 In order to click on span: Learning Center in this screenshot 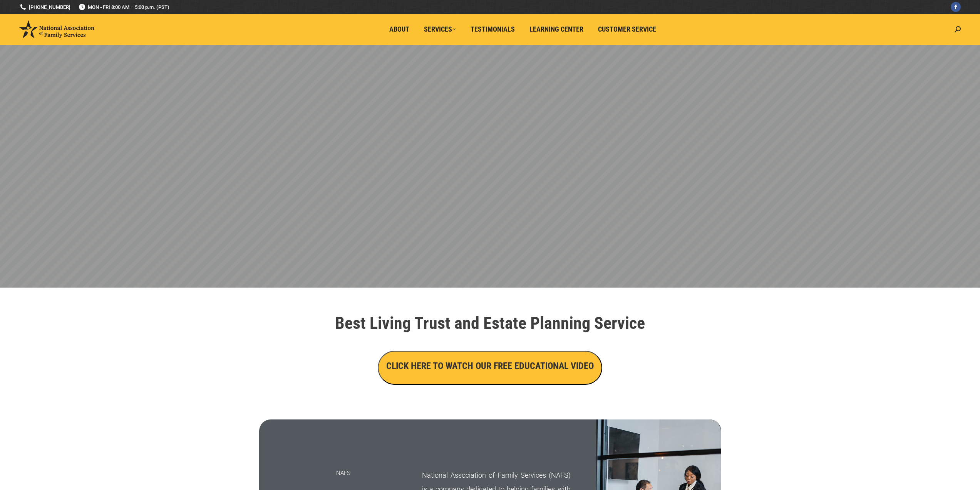, I will do `click(556, 29)`.